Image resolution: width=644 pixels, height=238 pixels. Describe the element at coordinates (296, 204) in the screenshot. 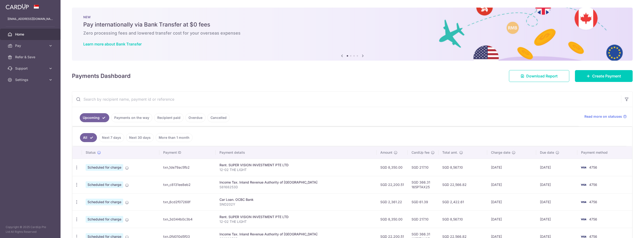

I see `p: SND202Y` at that location.